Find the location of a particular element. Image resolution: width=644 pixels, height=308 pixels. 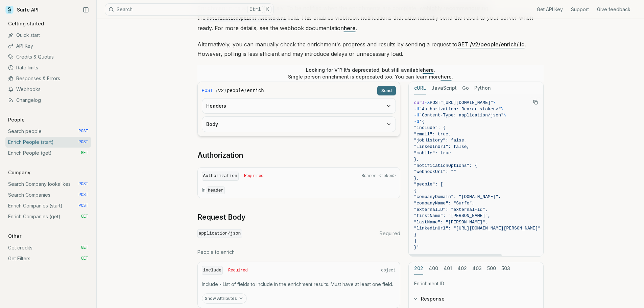

span: "linkedInUrl": false, is located at coordinates (442, 146).